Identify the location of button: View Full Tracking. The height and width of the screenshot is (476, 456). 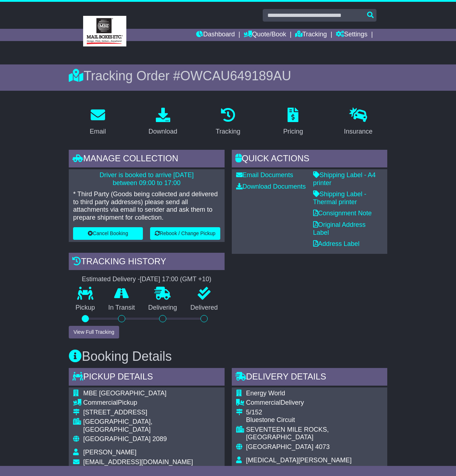
(93, 332).